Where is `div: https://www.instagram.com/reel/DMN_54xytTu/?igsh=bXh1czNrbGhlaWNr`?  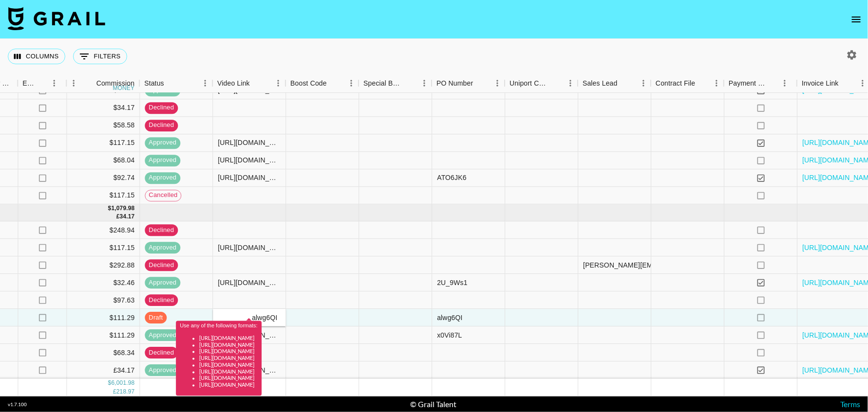 div: https://www.instagram.com/reel/DMN_54xytTu/?igsh=bXh1czNrbGhlaWNr is located at coordinates (249, 161).